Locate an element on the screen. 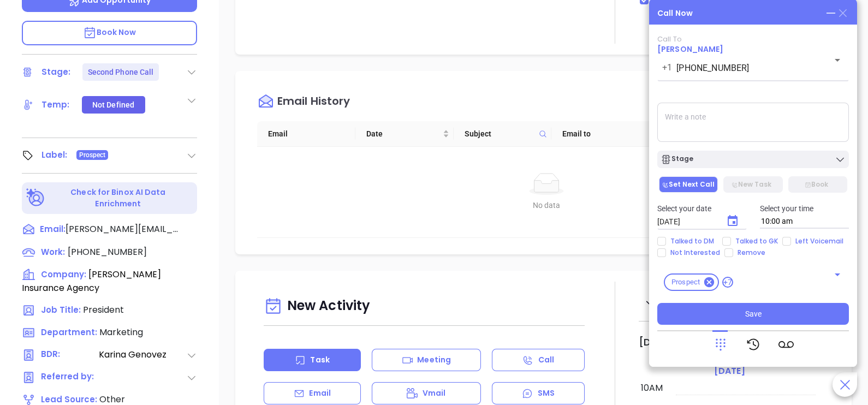  span: President is located at coordinates (103, 310).